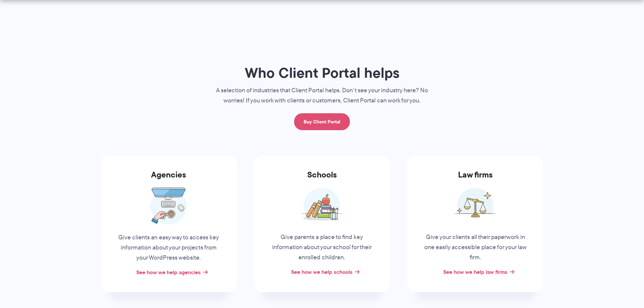 The image size is (644, 308). I want to click on p: Give clients an easy way to access key information about your projects from your WordPress website., so click(168, 248).